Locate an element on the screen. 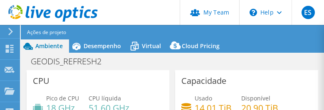 This screenshot has width=324, height=110. span: Cloud Pricing is located at coordinates (201, 46).